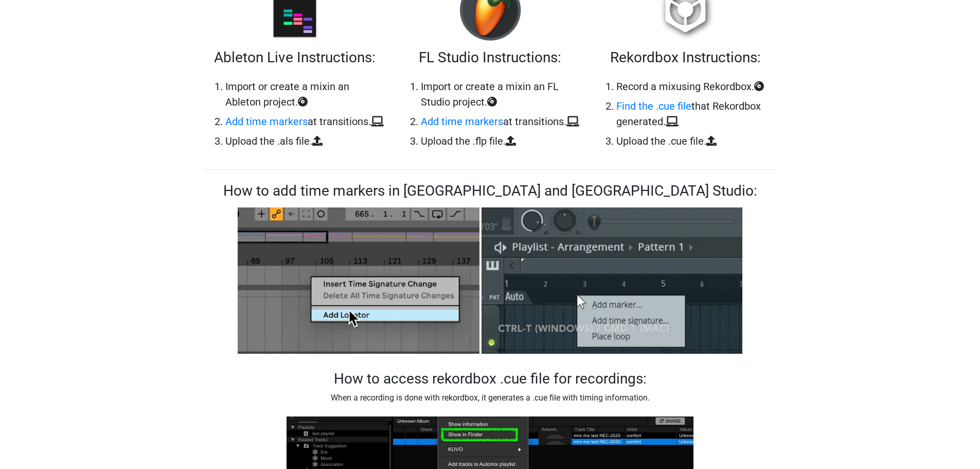 The width and height of the screenshot is (980, 469). I want to click on strong: Upload the .als file, so click(267, 141).